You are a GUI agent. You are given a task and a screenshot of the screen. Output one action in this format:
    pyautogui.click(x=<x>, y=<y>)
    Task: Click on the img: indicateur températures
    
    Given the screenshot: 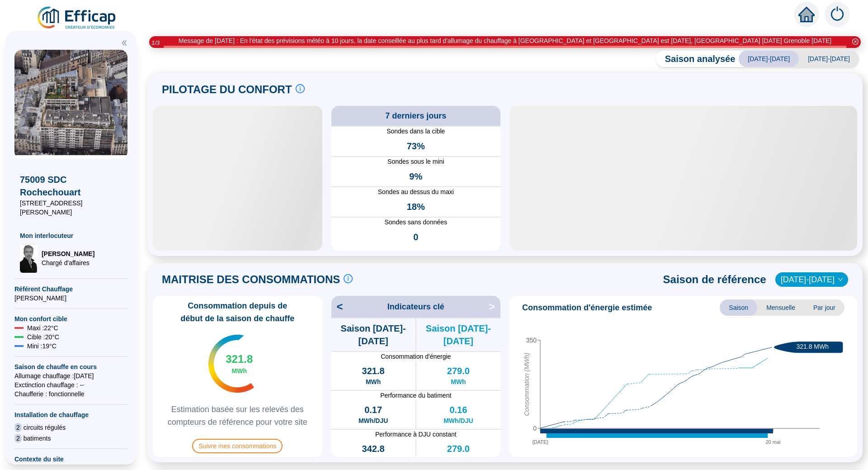 What is the action you would take?
    pyautogui.click(x=231, y=364)
    